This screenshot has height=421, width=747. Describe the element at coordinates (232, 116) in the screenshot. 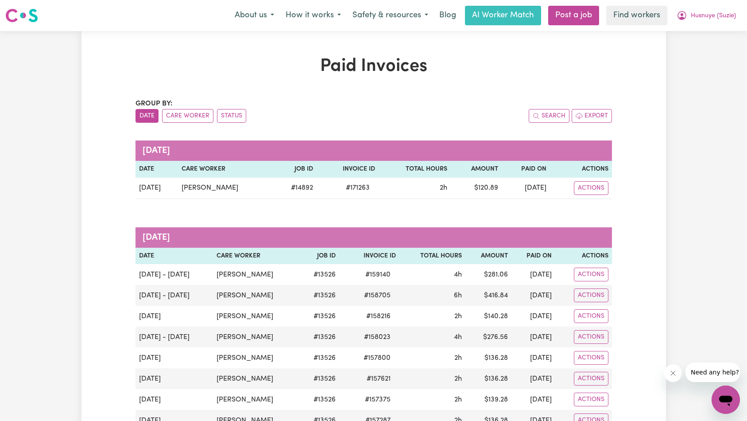

I see `button: sort invoices by paid status` at that location.